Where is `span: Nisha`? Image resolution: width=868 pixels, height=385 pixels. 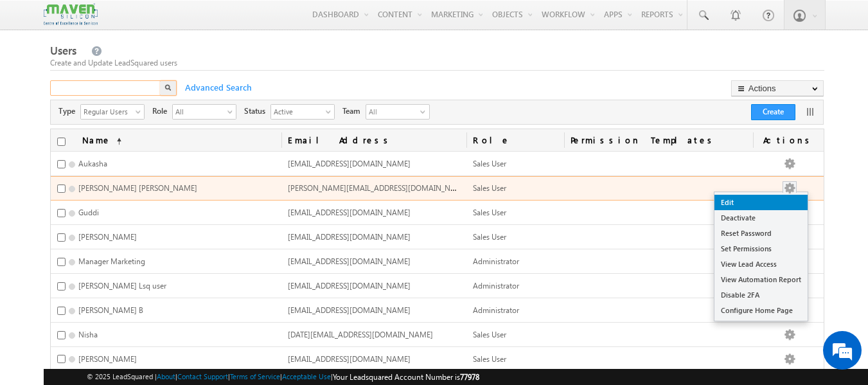
span: Nisha is located at coordinates (88, 334).